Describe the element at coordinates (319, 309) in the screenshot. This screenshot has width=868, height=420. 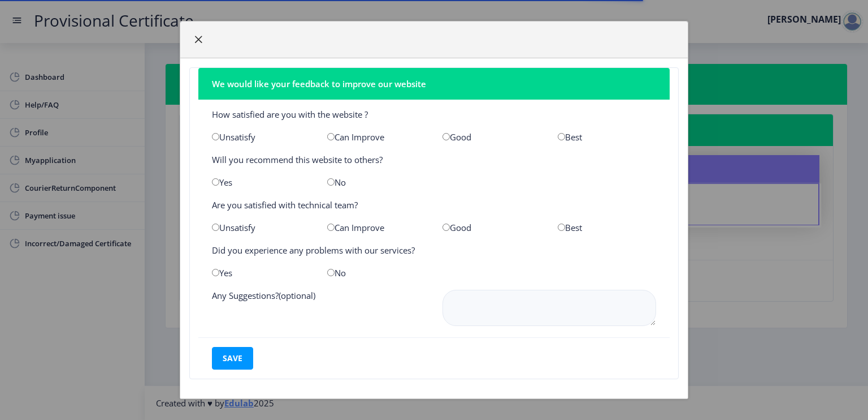
I see `div: Any Suggestions?(optional)` at that location.